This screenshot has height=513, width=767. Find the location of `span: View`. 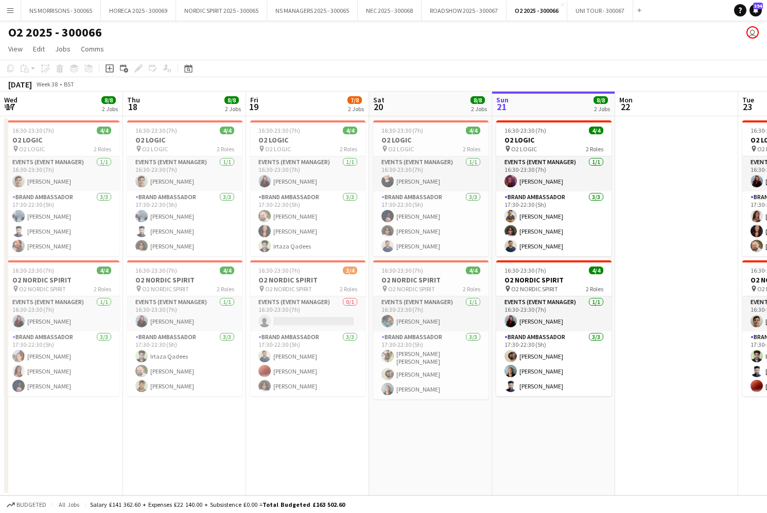

span: View is located at coordinates (15, 49).